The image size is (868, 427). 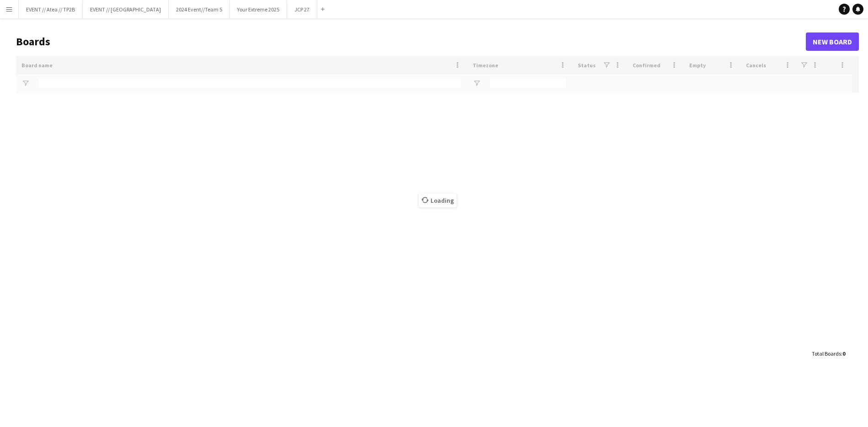 What do you see at coordinates (199, 9) in the screenshot?
I see `button: 2024 Event//Team 5` at bounding box center [199, 9].